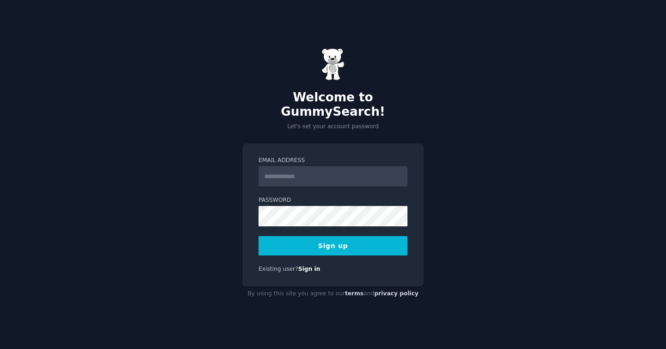 The width and height of the screenshot is (666, 349). I want to click on label: Email Address, so click(333, 160).